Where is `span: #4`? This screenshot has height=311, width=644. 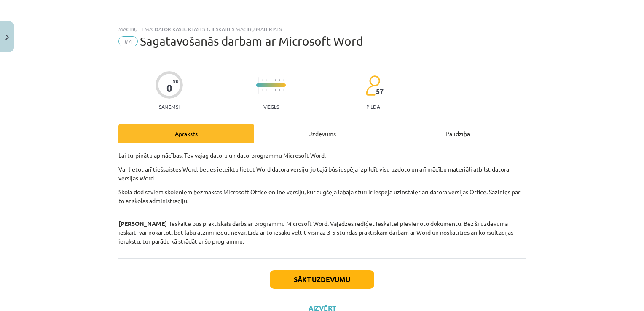
span: #4 is located at coordinates (128, 41).